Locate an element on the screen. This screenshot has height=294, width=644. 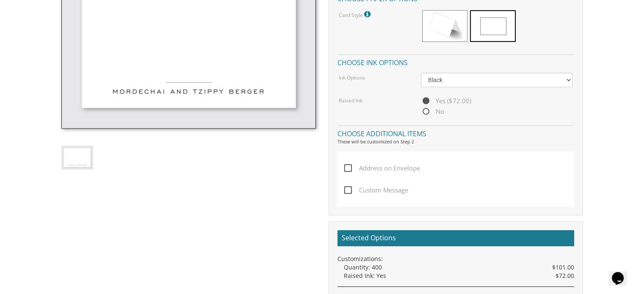
div: Raised Ink: Yes is located at coordinates (459, 276).